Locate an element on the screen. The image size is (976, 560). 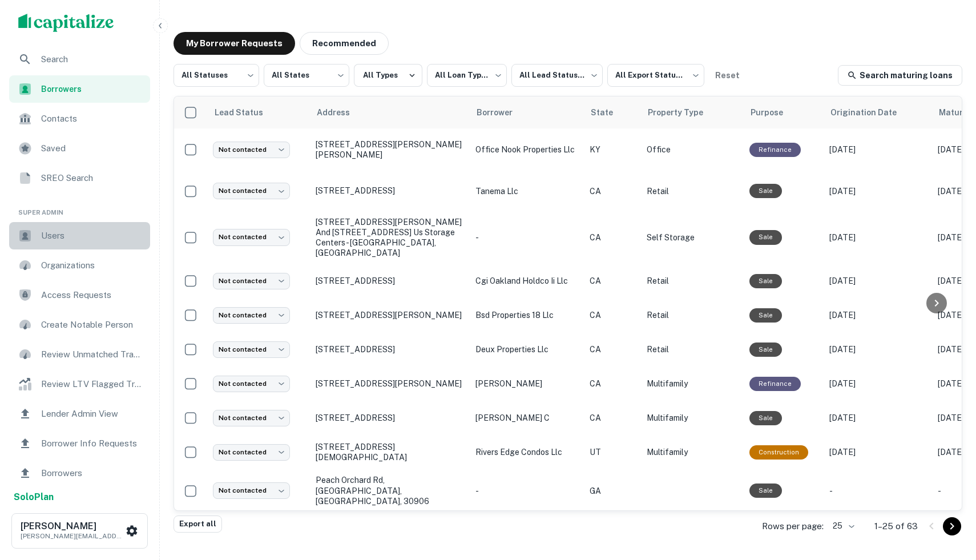
th: Borrower is located at coordinates (526, 112).